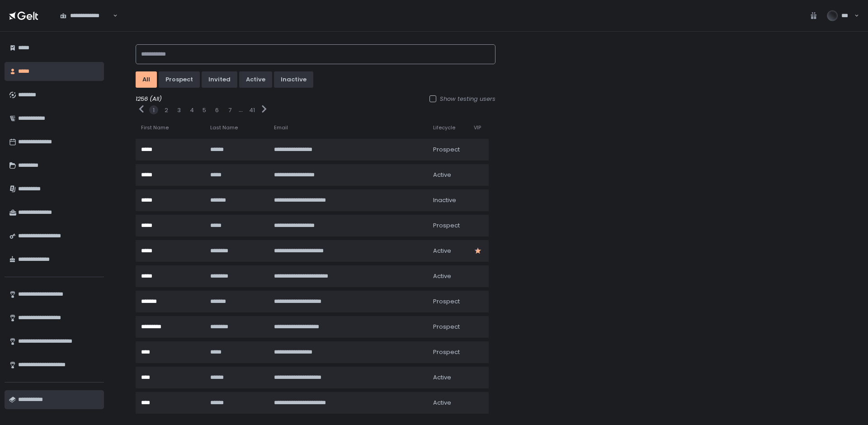 This screenshot has height=425, width=868. I want to click on button: inactive, so click(294, 80).